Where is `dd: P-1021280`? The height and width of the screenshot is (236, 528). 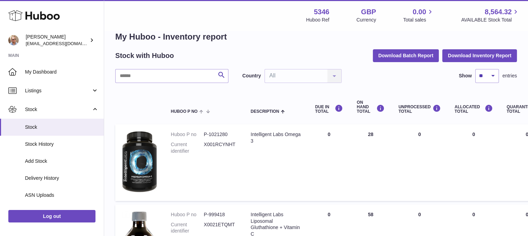
dd: P-1021280 is located at coordinates (220, 134).